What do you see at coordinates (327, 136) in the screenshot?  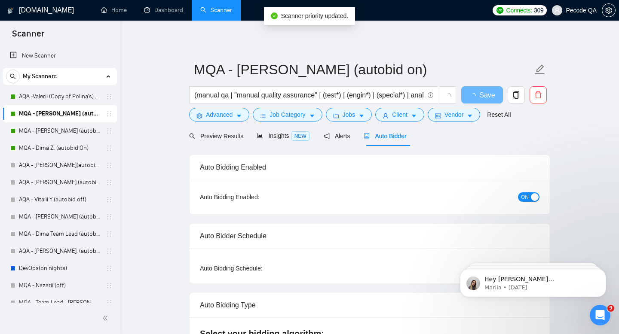 I see `span: notification` at bounding box center [327, 136].